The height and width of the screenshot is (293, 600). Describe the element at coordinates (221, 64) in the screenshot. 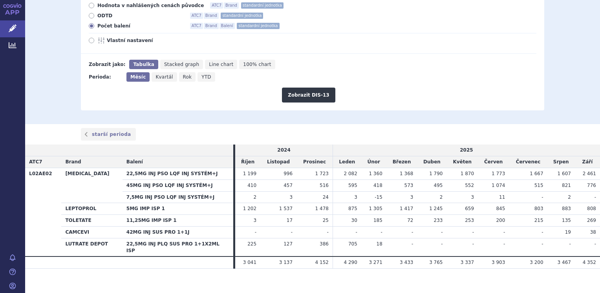

I see `span: Line chart` at that location.